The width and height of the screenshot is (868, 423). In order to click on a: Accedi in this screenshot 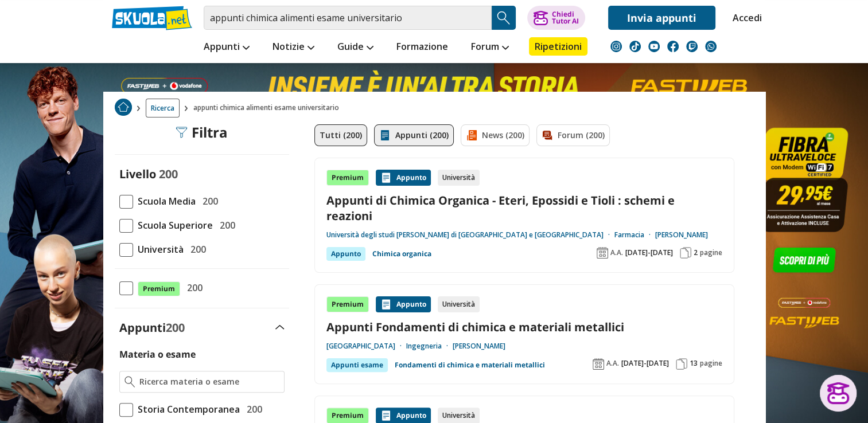, I will do `click(744, 18)`.